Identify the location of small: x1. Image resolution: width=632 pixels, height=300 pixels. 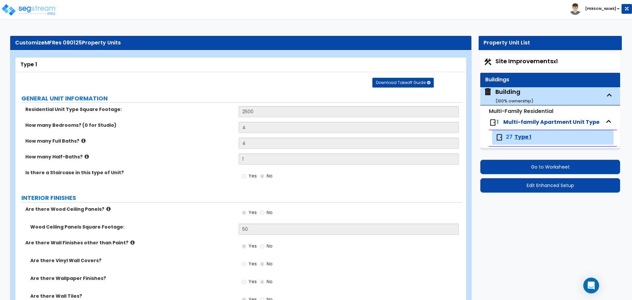
(555, 61).